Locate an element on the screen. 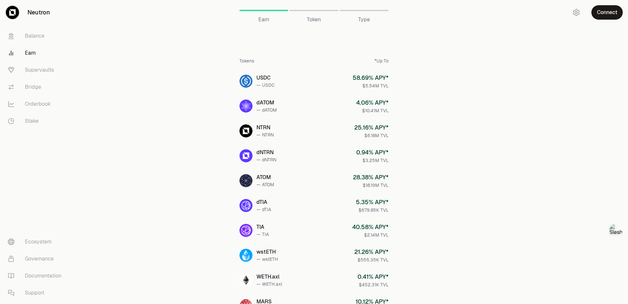 Image resolution: width=628 pixels, height=304 pixels. a: WETH.axlWETH.axl— WETH.axl0.41% APY*$452.31K TVL is located at coordinates (314, 280).